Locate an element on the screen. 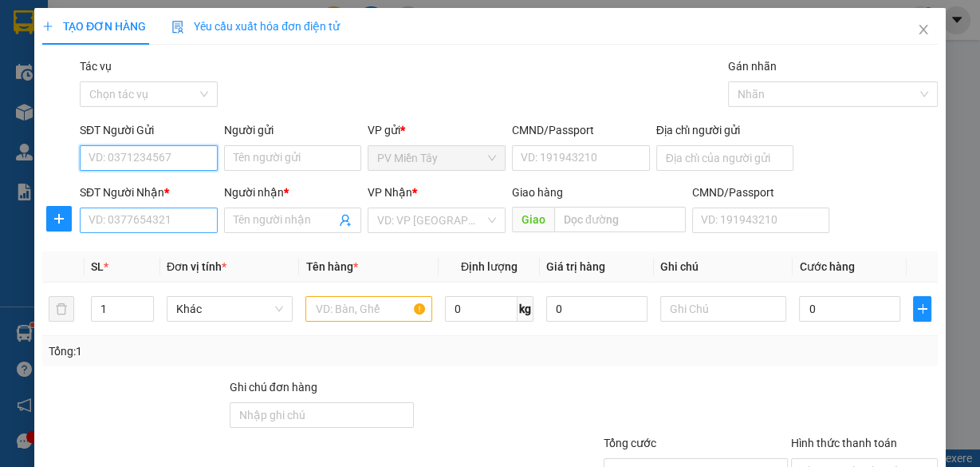 This screenshot has width=980, height=467. button: Close is located at coordinates (923, 30).